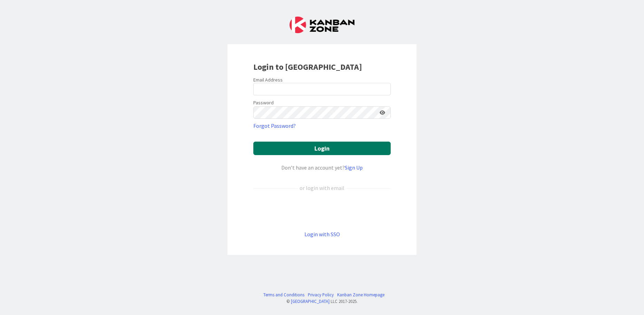 The height and width of the screenshot is (315, 644). Describe the element at coordinates (361, 294) in the screenshot. I see `a: Kanban Zone Homepage` at that location.